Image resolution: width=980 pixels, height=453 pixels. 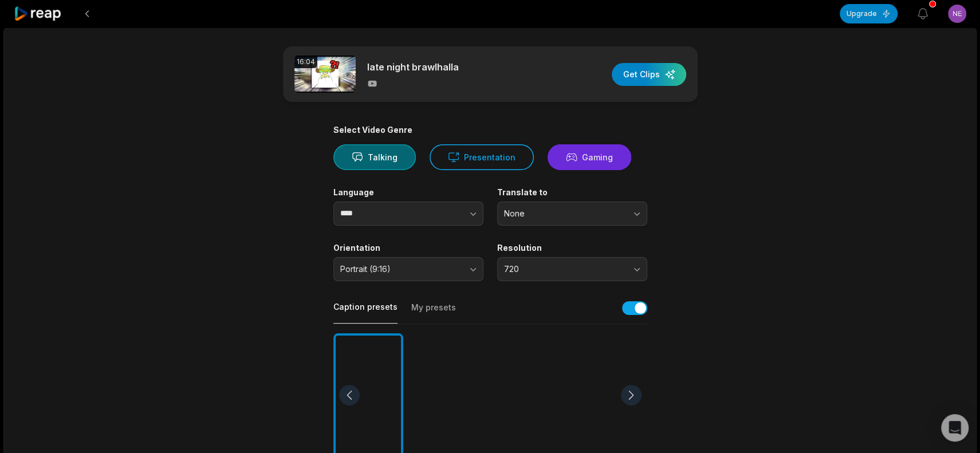 I want to click on button: 720, so click(x=572, y=269).